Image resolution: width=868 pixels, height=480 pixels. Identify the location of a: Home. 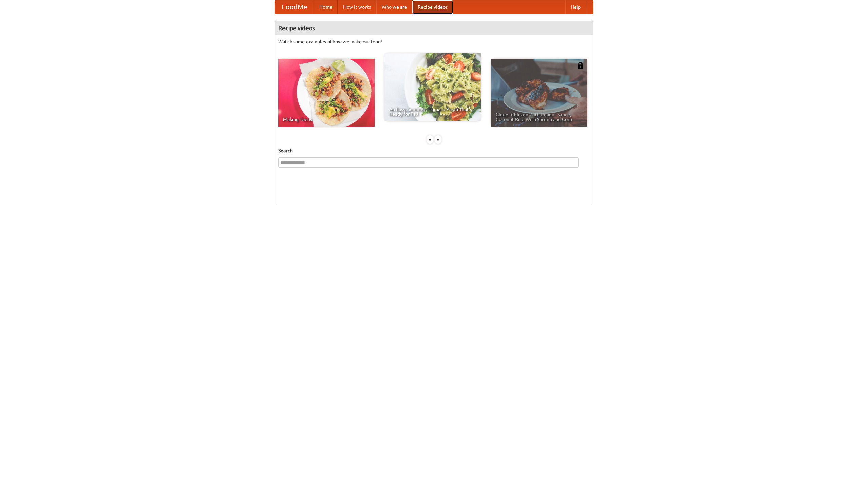
(326, 7).